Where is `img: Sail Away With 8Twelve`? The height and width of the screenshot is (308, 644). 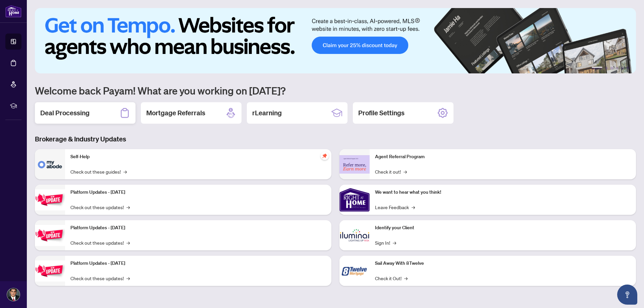
img: Sail Away With 8Twelve is located at coordinates (355, 271).